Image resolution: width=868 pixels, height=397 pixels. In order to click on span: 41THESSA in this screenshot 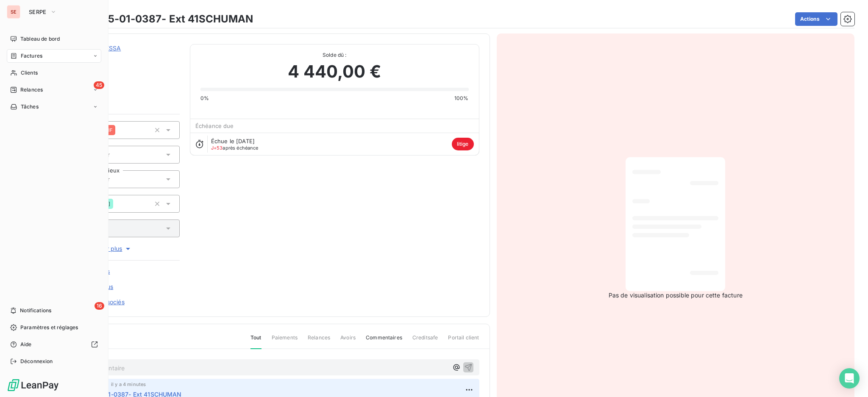, I will do `click(123, 57)`.